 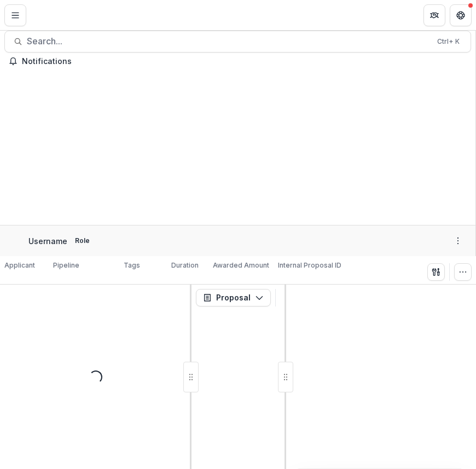 I want to click on p: Tags, so click(x=132, y=266).